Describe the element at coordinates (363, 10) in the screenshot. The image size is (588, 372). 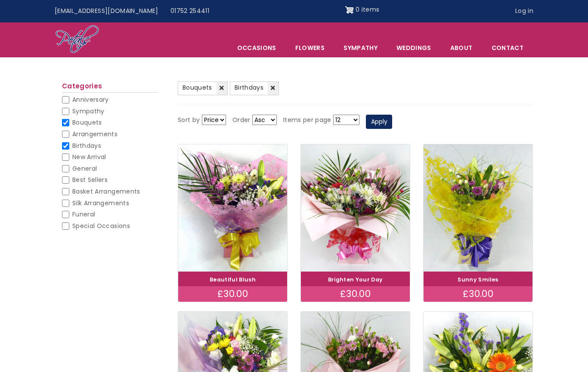
I see `a: Shopping cart 0 items` at that location.